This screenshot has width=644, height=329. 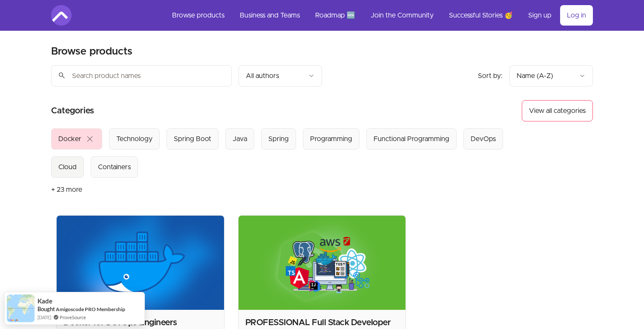 I want to click on nav: Main, so click(x=379, y=16).